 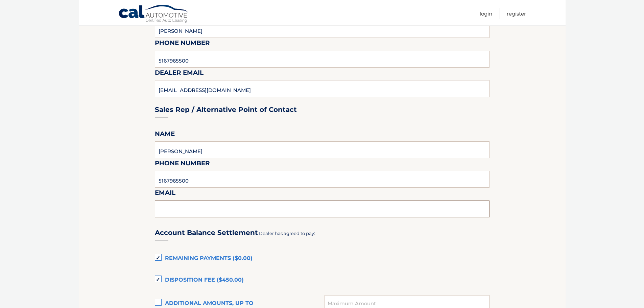 What do you see at coordinates (516, 14) in the screenshot?
I see `a: Register` at bounding box center [516, 14].